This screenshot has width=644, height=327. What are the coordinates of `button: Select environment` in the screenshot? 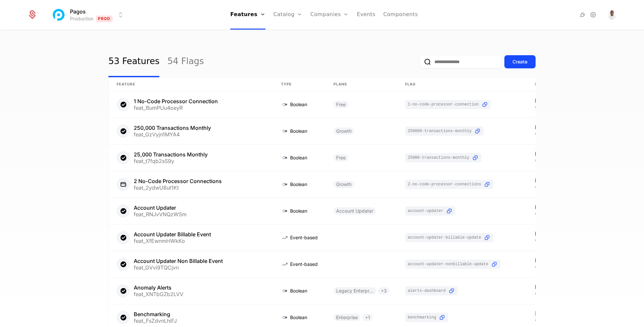 It's located at (89, 15).